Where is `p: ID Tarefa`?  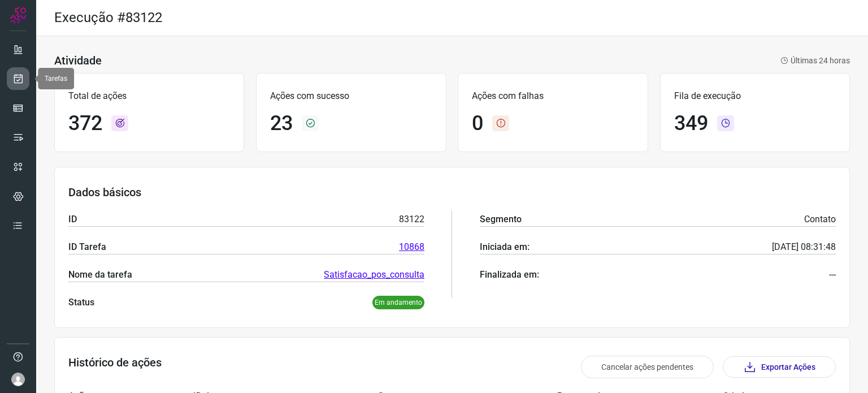
p: ID Tarefa is located at coordinates (87, 247).